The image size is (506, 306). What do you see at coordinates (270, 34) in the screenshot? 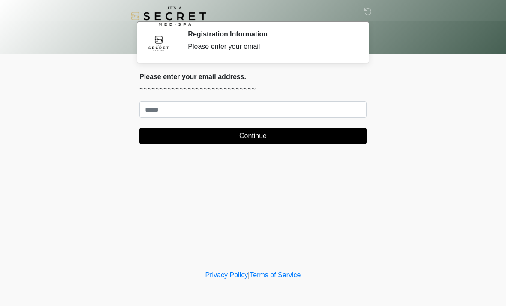
I see `h2: Registration Information` at bounding box center [270, 34].